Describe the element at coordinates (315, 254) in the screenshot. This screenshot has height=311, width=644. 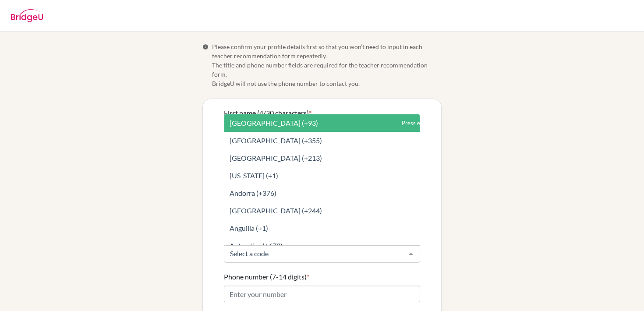
I see `input: Select a code` at that location.